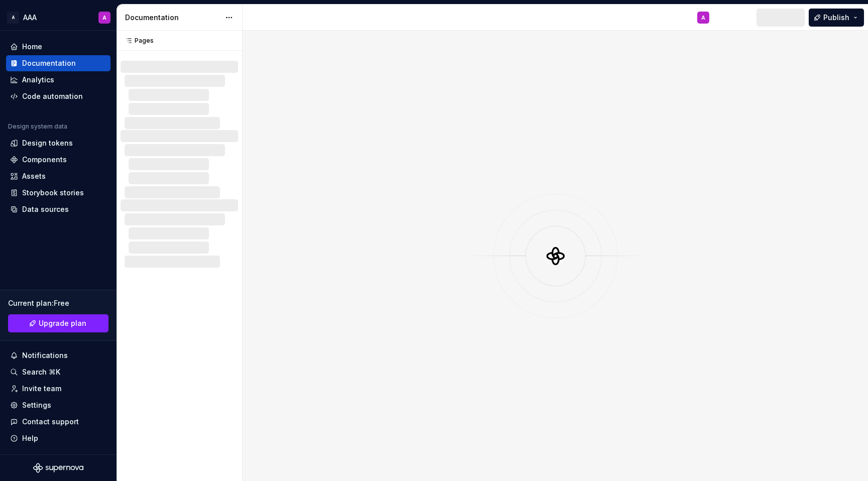 Image resolution: width=868 pixels, height=481 pixels. What do you see at coordinates (137, 41) in the screenshot?
I see `div: Pages` at bounding box center [137, 41].